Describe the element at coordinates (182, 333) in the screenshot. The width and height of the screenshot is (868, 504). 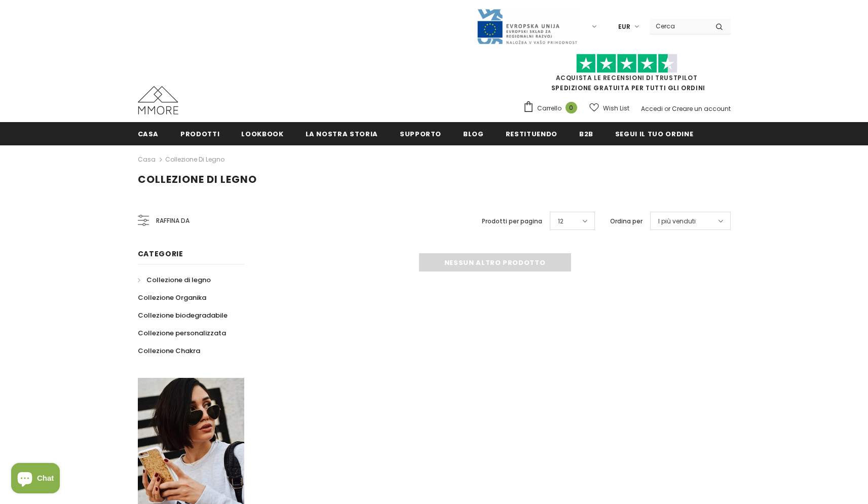
I see `a: Collezione personalizzata` at that location.